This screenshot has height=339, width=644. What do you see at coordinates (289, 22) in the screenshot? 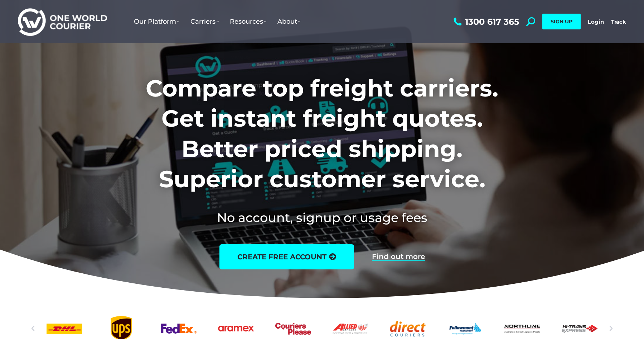
I see `a: About` at bounding box center [289, 22].